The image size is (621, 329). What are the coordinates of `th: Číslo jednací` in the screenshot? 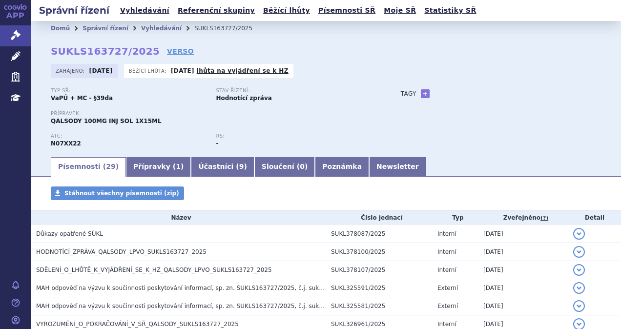 It's located at (379, 218).